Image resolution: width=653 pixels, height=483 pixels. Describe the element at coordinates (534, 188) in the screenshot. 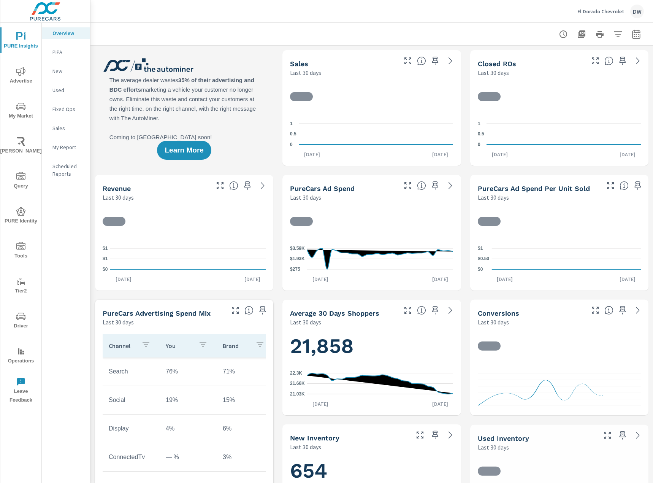

I see `h5: PureCars Ad Spend Per Unit Sold` at that location.